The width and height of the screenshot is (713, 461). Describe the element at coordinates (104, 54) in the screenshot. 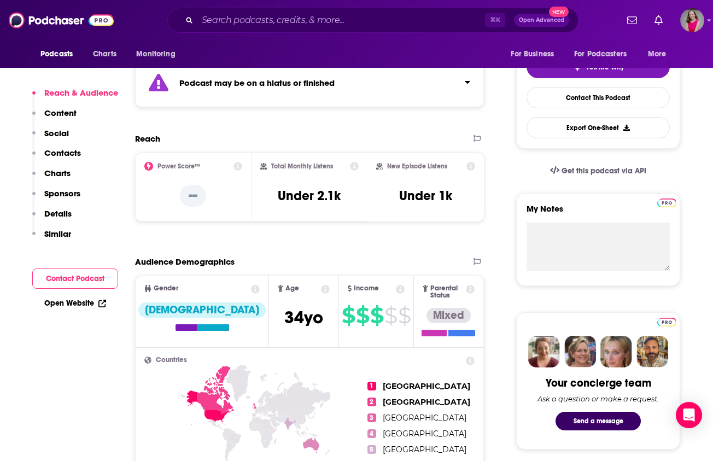

I see `span: Charts` at that location.